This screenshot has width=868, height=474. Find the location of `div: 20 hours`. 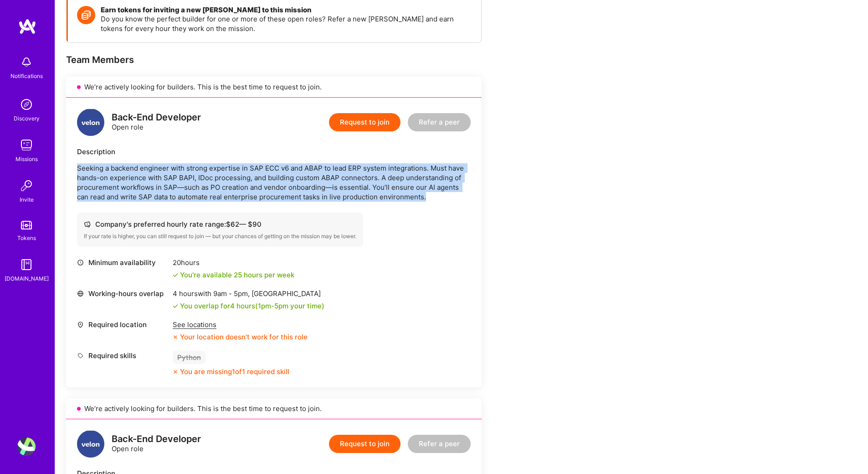

div: 20 hours is located at coordinates (233, 262).